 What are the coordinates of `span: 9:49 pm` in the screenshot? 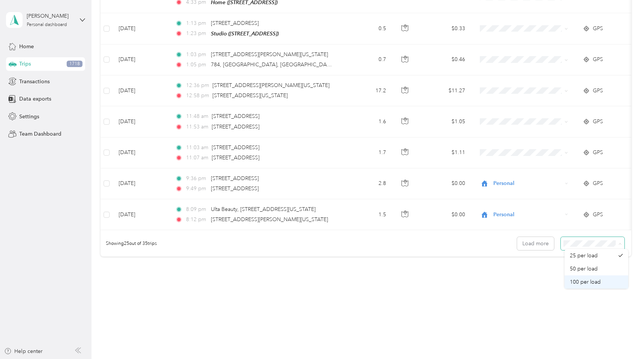 It's located at (197, 189).